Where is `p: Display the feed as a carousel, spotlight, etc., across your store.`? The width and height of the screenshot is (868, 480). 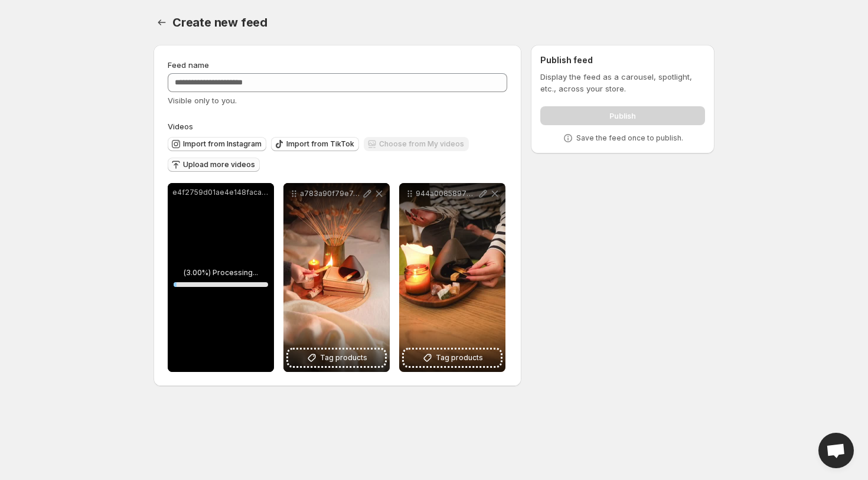
p: Display the feed as a carousel, spotlight, etc., across your store. is located at coordinates (623, 83).